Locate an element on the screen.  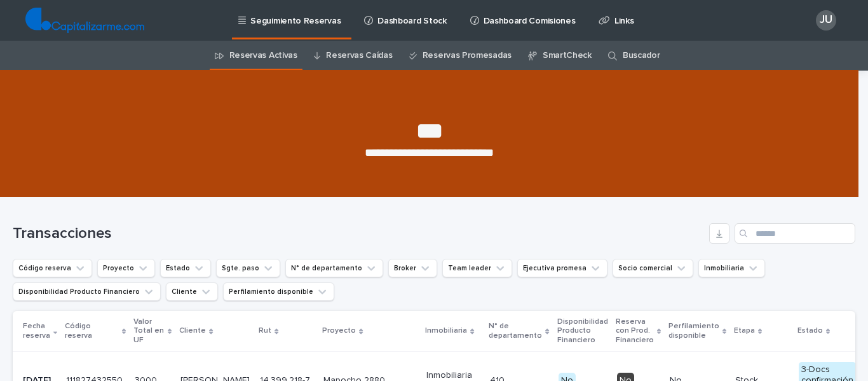
input: Search is located at coordinates (795, 233).